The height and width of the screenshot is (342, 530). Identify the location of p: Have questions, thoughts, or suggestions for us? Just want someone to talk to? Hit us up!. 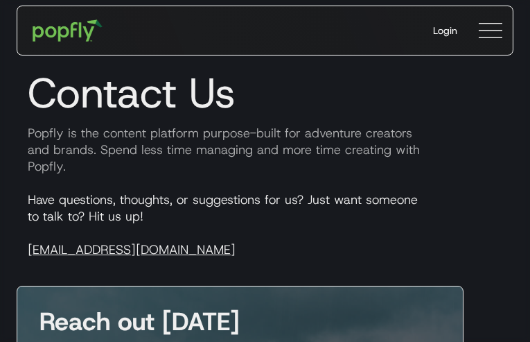
(265, 225).